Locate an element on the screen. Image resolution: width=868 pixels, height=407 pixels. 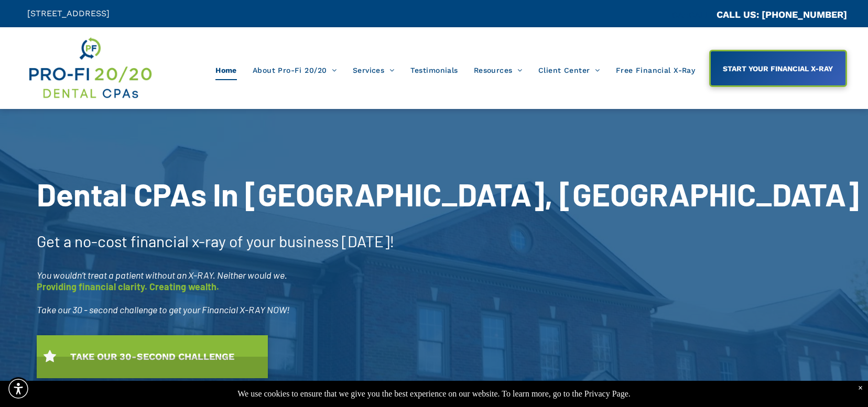
div: Accessibility Menu is located at coordinates (19, 388).